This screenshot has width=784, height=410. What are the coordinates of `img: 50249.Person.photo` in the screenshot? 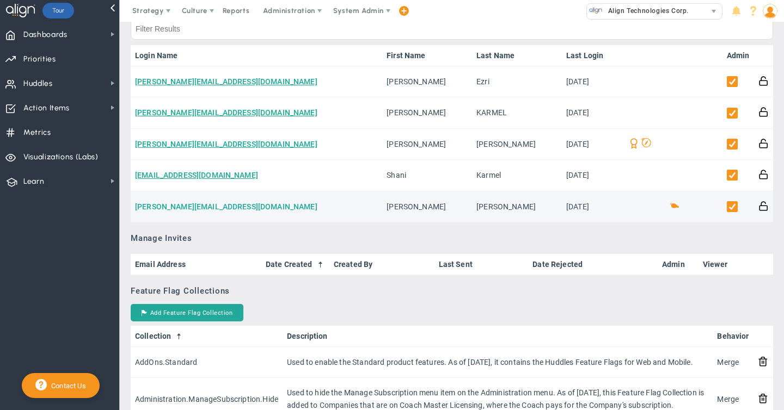 It's located at (770, 11).